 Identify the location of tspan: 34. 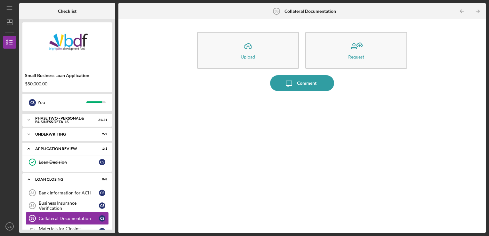
(32, 206).